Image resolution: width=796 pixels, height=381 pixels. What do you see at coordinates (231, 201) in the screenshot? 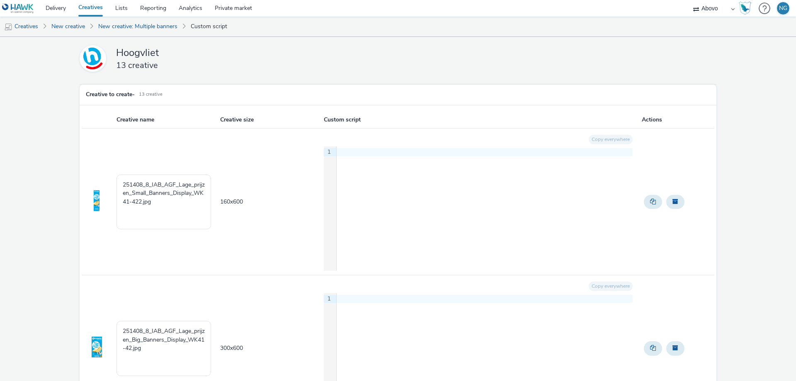
I see `span: 160 x 600` at bounding box center [231, 201].